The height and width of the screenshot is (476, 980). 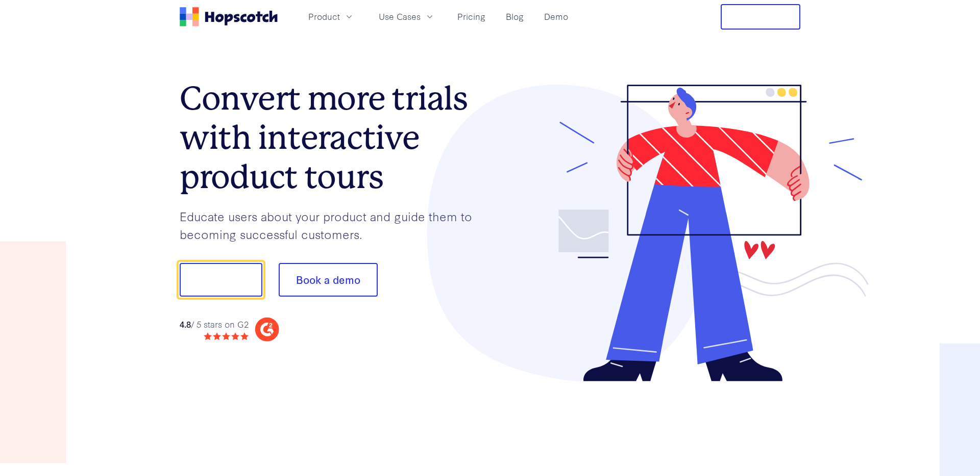 I want to click on button: Product, so click(x=331, y=16).